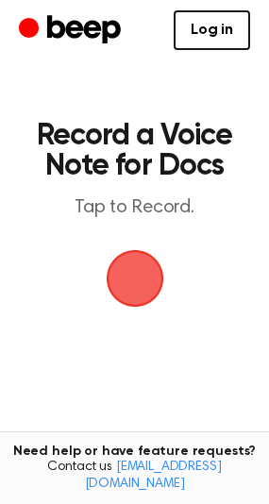  I want to click on a: Log in, so click(212, 30).